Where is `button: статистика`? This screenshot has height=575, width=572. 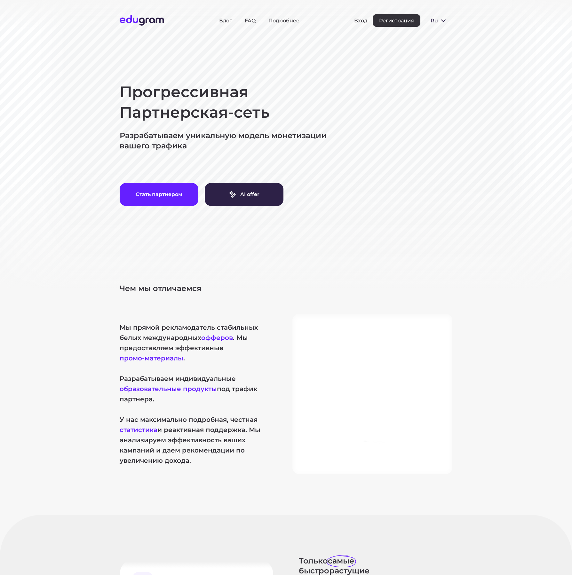
button: статистика is located at coordinates (138, 430).